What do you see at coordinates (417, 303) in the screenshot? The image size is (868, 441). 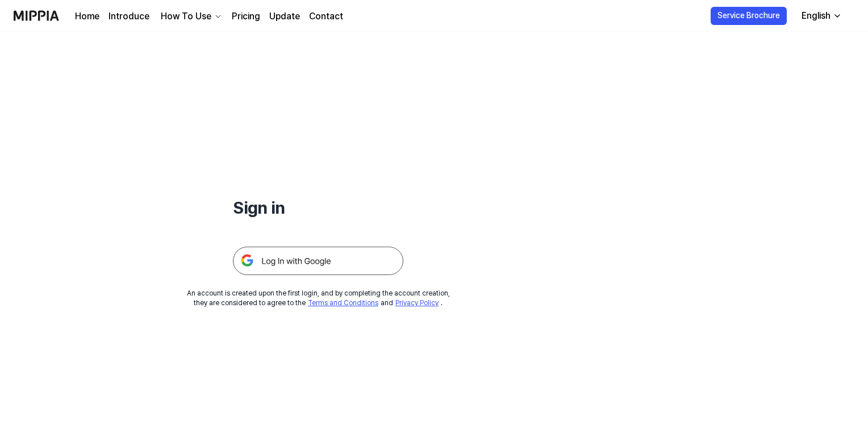 I see `a: Privacy Policy` at bounding box center [417, 303].